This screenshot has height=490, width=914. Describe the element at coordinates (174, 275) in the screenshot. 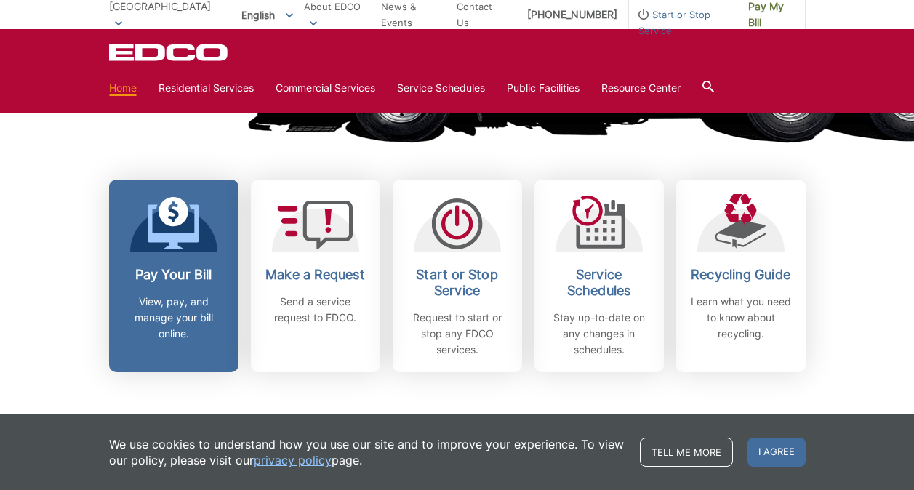

I see `a: Pay Your Bill View, pay, and manage your bill online.` at that location.